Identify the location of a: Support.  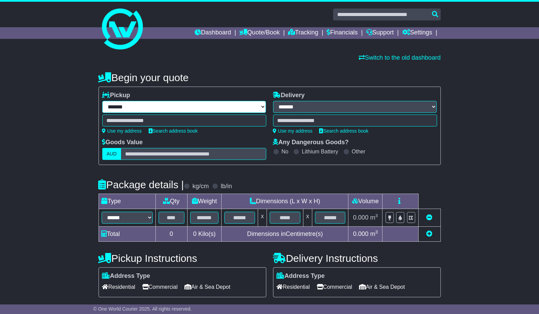
(380, 33).